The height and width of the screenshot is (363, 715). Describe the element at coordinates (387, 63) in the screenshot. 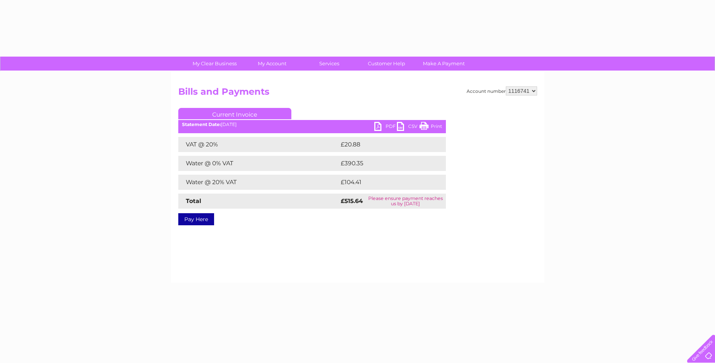

I see `a: Customer Help` at that location.